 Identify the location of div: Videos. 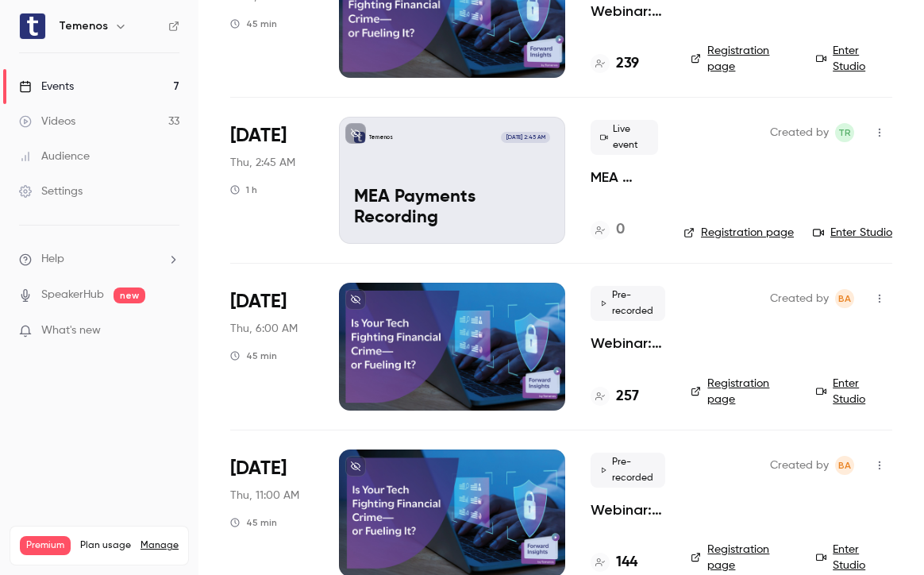
(47, 121).